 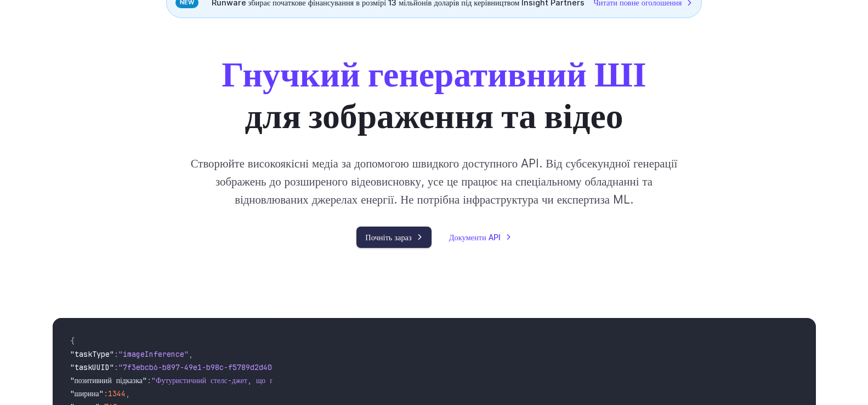 I want to click on span: "ширина", so click(x=87, y=394).